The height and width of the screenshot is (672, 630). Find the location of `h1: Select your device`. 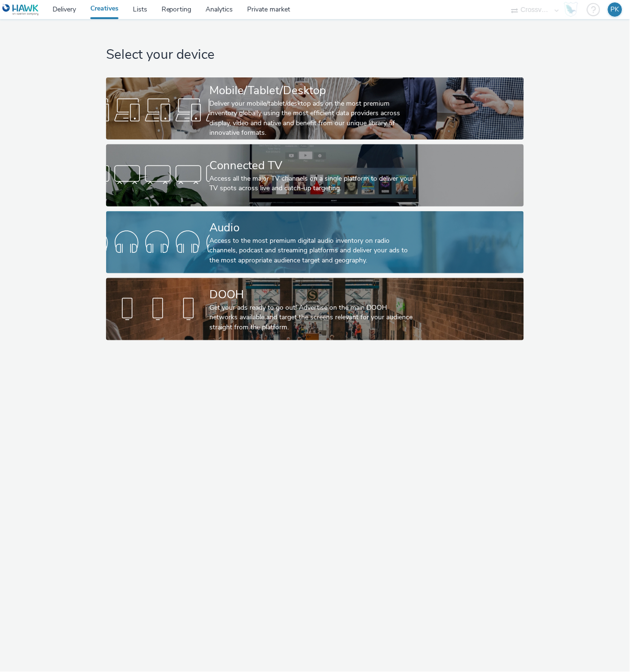

h1: Select your device is located at coordinates (315, 55).